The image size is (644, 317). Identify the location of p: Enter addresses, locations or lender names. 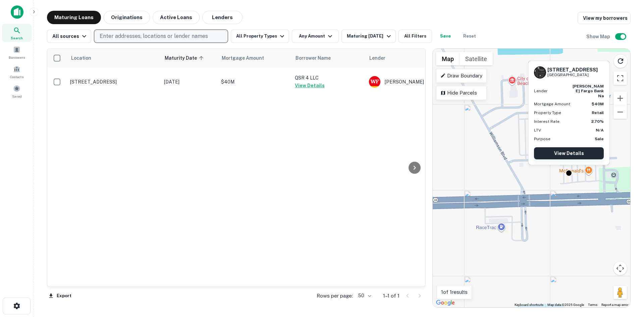
(153, 36).